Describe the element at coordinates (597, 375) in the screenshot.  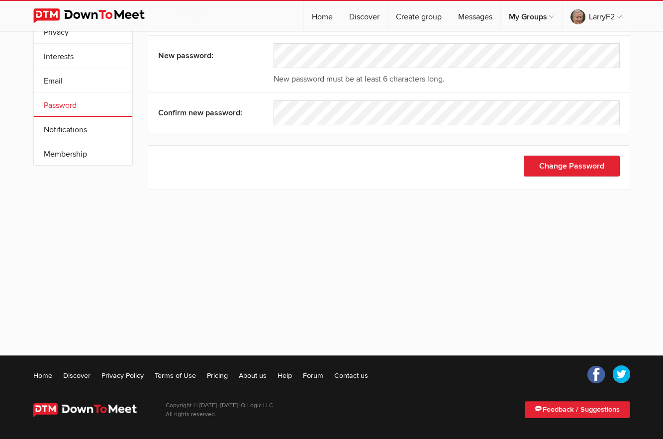
I see `a: Facebook` at that location.